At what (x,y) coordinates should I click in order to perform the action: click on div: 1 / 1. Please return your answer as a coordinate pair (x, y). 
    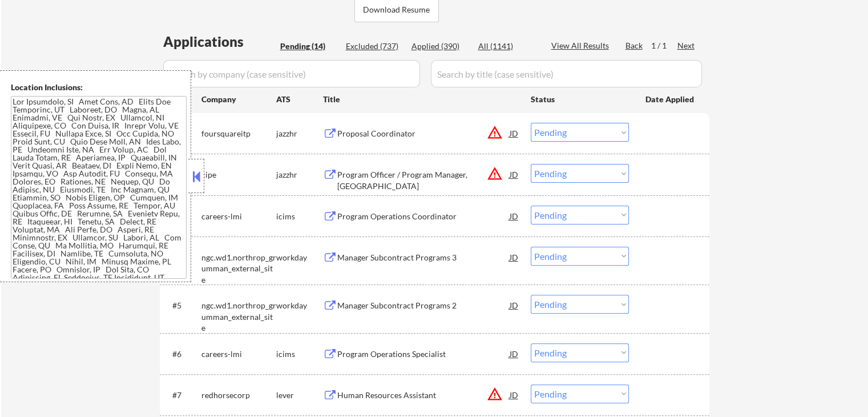
    Looking at the image, I should click on (664, 45).